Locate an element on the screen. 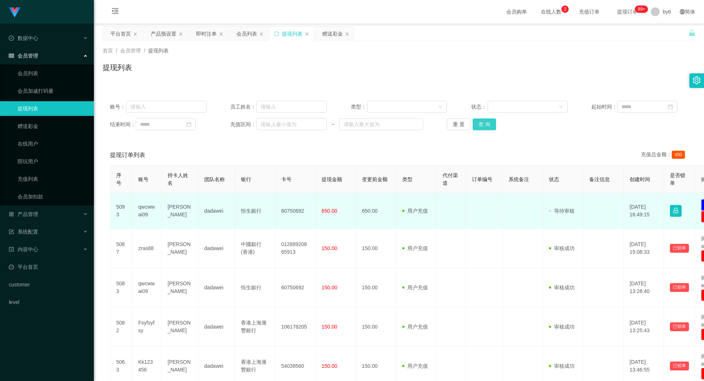 This screenshot has width=704, height=381. span: 序号 is located at coordinates (119, 179).